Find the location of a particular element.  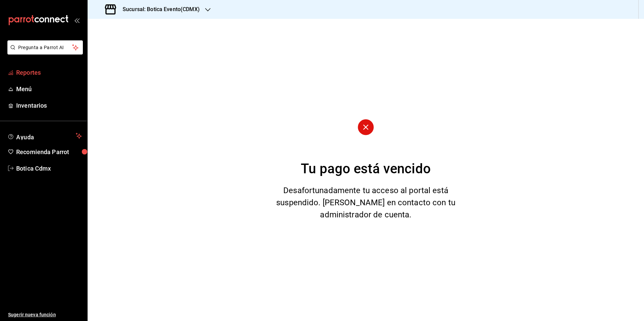

button: open_drawer_menu is located at coordinates (77, 20).